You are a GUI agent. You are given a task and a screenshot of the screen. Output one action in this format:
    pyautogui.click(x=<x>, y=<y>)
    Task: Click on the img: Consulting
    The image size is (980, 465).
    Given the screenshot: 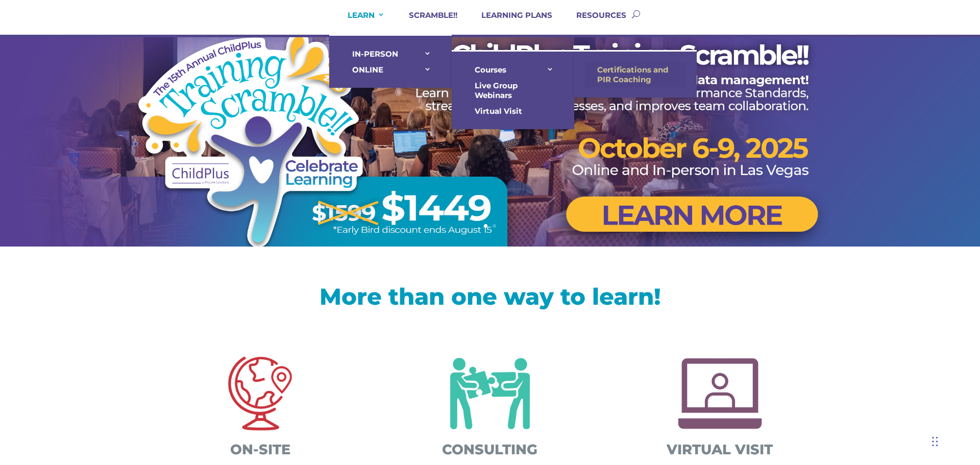 What is the action you would take?
    pyautogui.click(x=490, y=393)
    